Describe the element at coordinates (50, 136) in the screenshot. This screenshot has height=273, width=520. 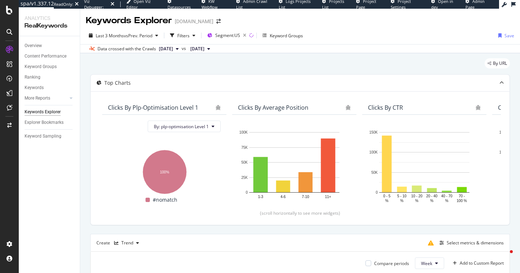
I see `a: Keyword Sampling` at that location.